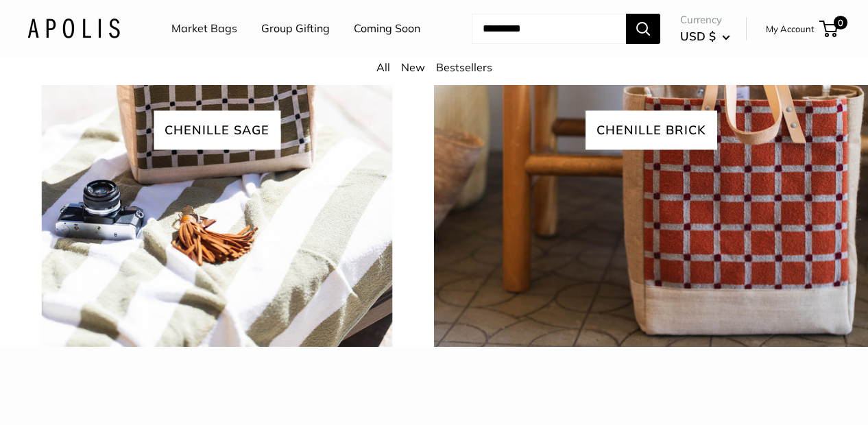 Image resolution: width=868 pixels, height=425 pixels. I want to click on a: Coming Soon, so click(387, 29).